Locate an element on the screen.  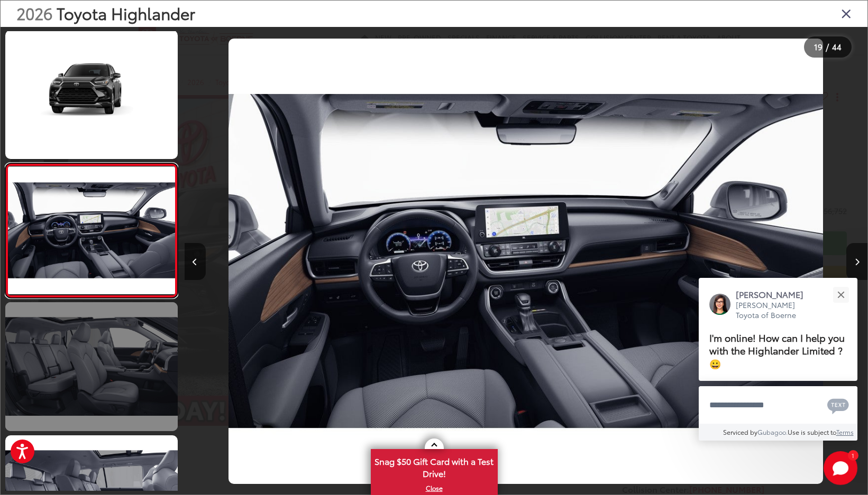
span: 19 is located at coordinates (819, 46).